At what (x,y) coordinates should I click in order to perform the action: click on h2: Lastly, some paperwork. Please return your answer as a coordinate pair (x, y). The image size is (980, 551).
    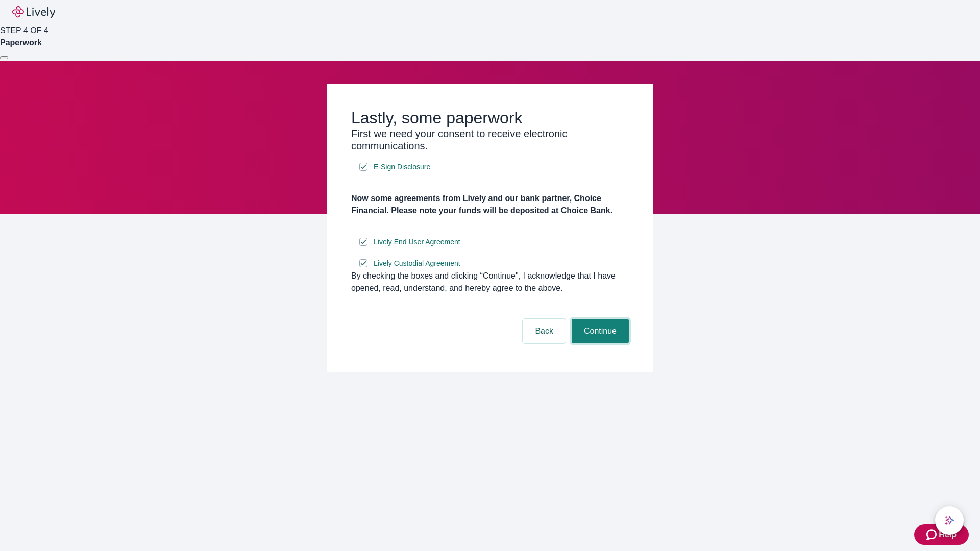
    Looking at the image, I should click on (490, 118).